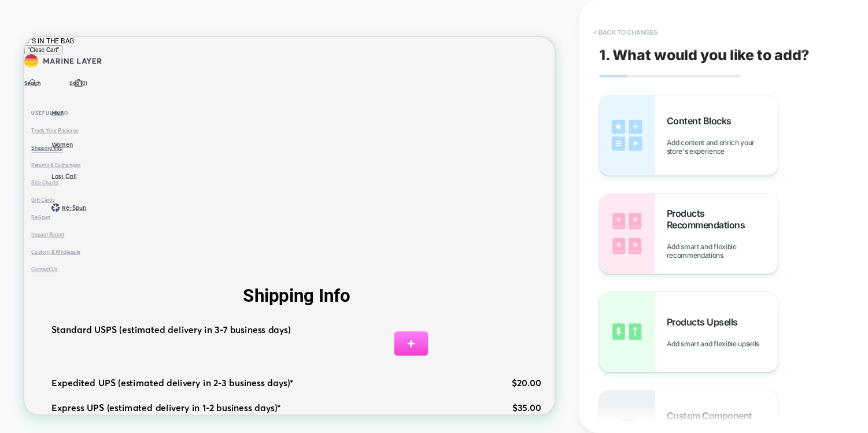  Describe the element at coordinates (27, 311) in the screenshot. I see `a: Contact Us` at that location.